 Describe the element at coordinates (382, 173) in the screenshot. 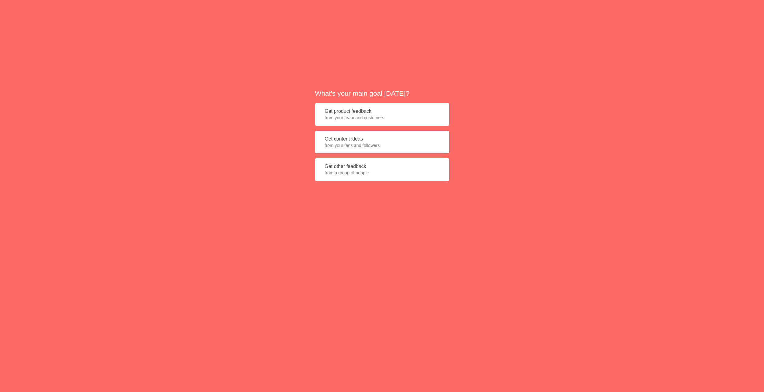

I see `span: from a group of people` at that location.